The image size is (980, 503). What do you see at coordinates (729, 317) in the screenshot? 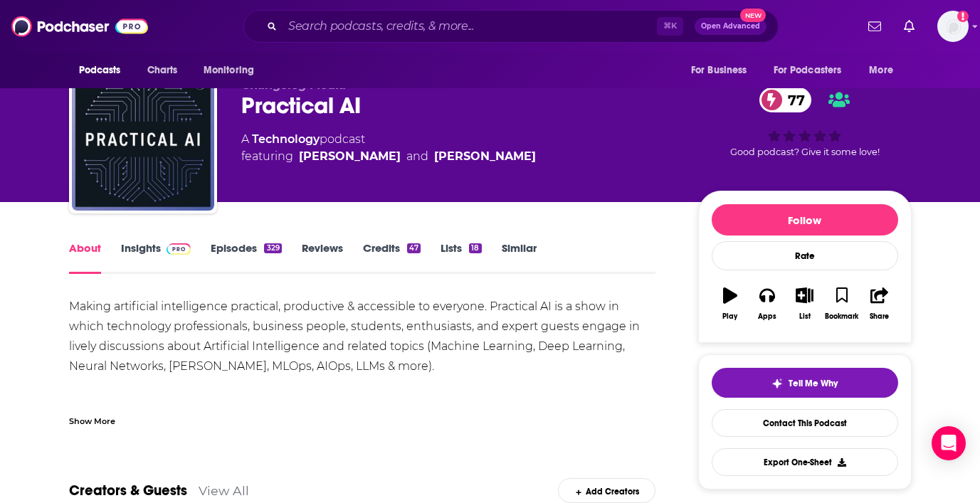
I see `div: Play` at bounding box center [729, 317].